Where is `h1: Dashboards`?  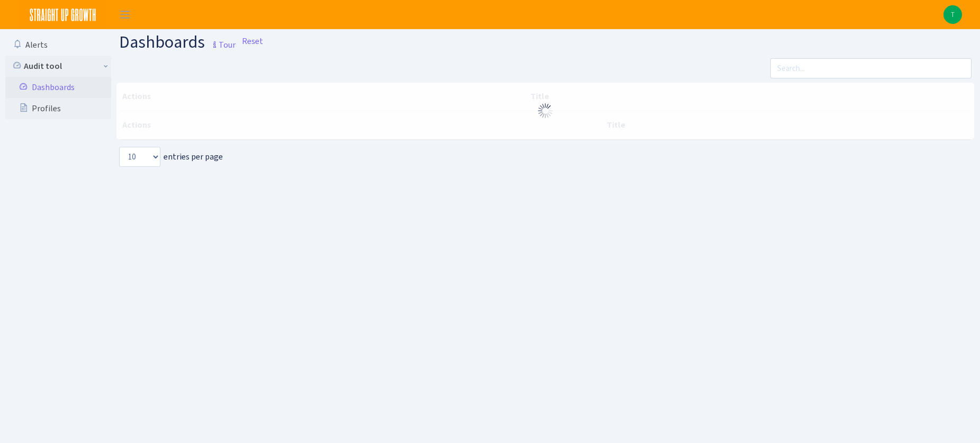
h1: Dashboards is located at coordinates (178, 44).